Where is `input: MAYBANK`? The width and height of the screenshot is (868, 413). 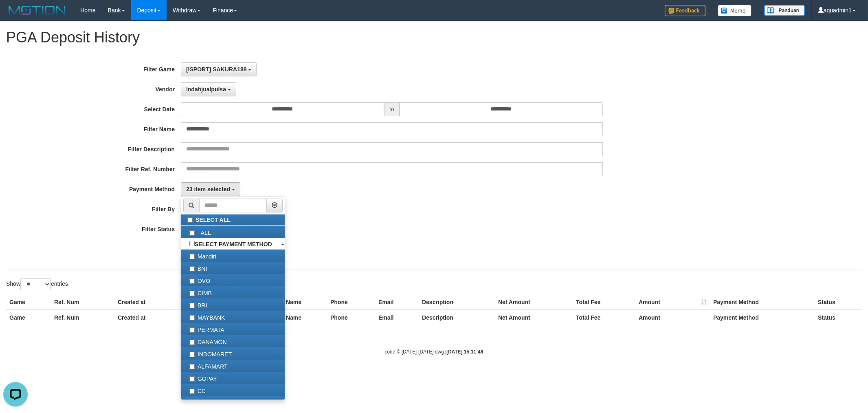 input: MAYBANK is located at coordinates (192, 317).